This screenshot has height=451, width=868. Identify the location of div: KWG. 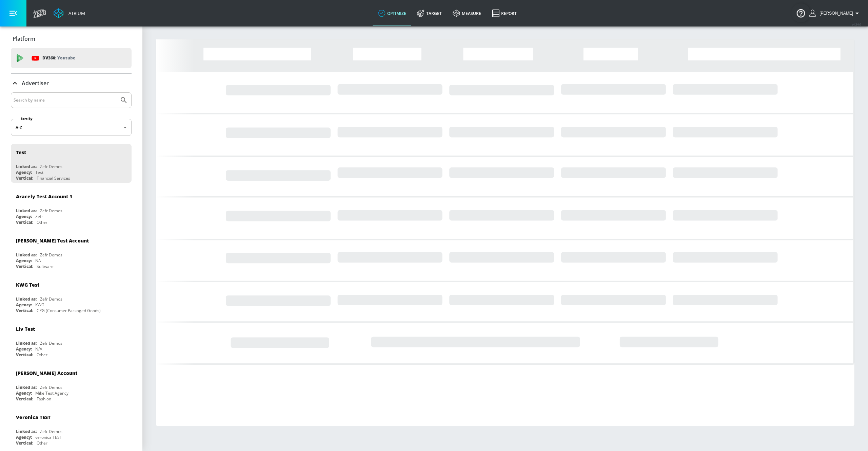
(40, 304).